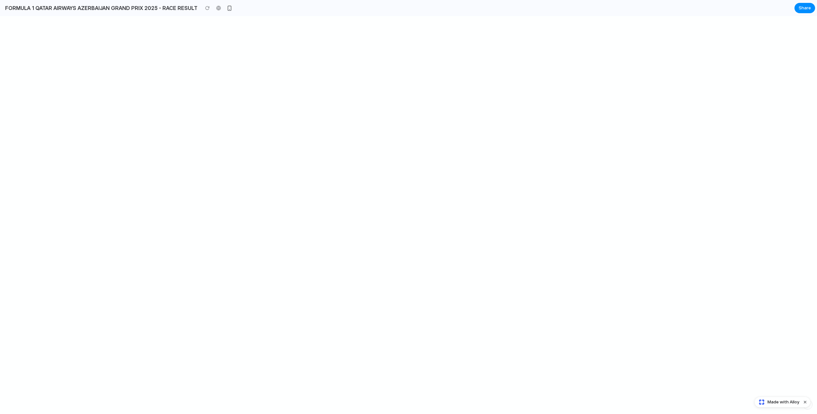  I want to click on span: Share, so click(805, 8).